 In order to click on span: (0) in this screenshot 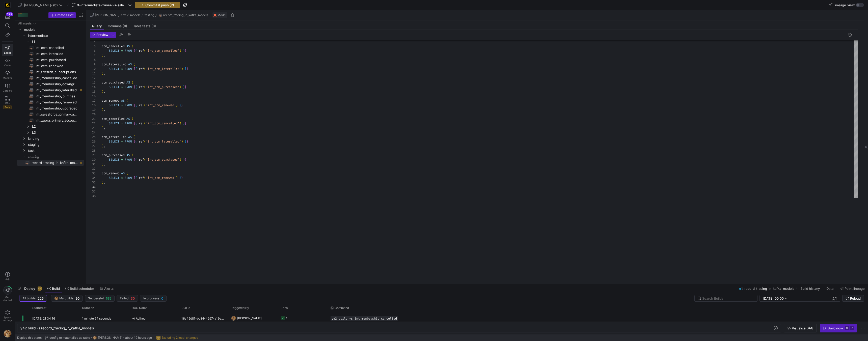, I will do `click(125, 26)`.